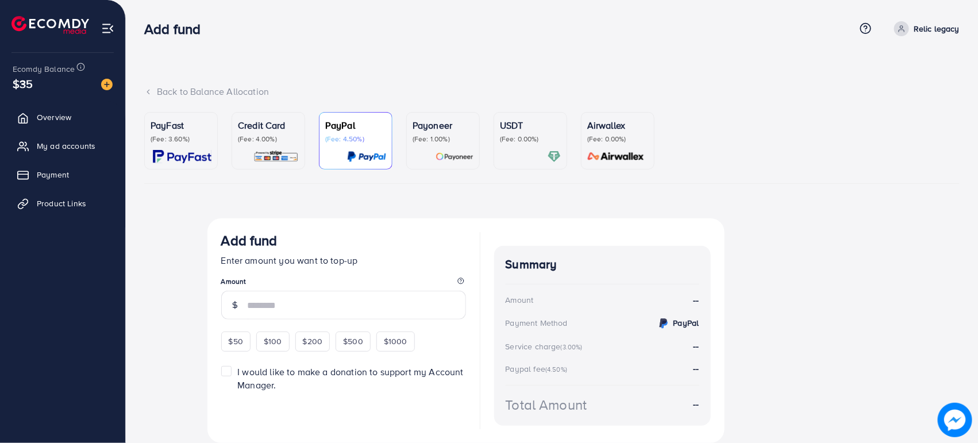 The height and width of the screenshot is (443, 978). Describe the element at coordinates (537, 323) in the screenshot. I see `div: Payment Method` at that location.